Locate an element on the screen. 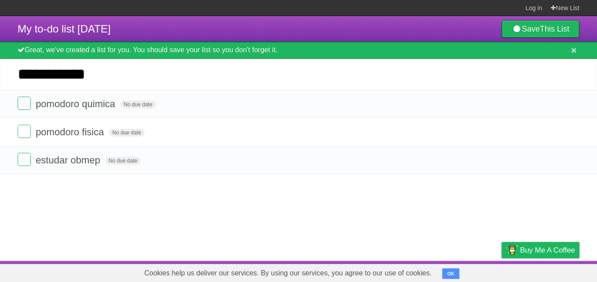 The width and height of the screenshot is (597, 282). a: SaveThis List is located at coordinates (540, 29).